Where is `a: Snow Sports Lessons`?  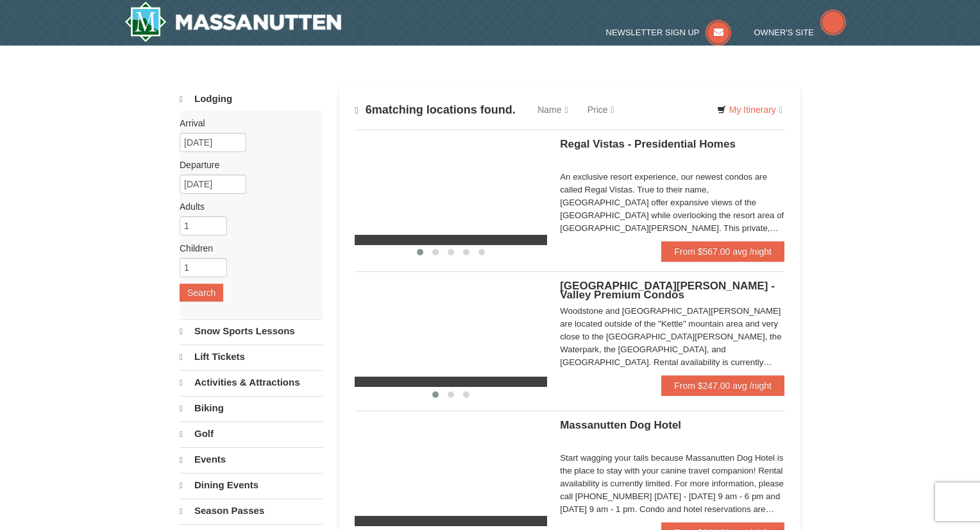 a: Snow Sports Lessons is located at coordinates (250, 331).